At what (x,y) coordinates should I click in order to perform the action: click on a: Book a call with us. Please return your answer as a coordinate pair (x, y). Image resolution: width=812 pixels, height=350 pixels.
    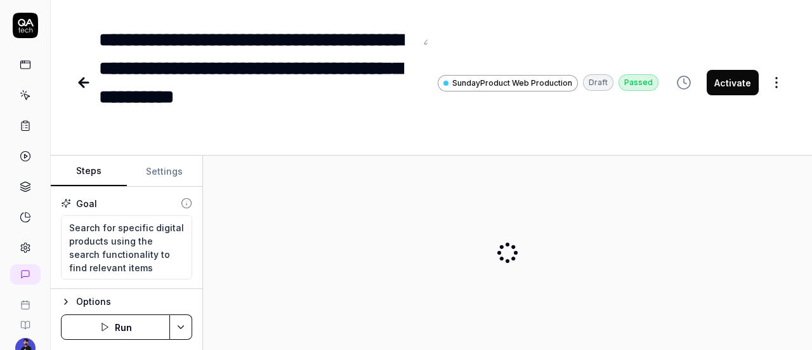
    Looking at the image, I should click on (25, 299).